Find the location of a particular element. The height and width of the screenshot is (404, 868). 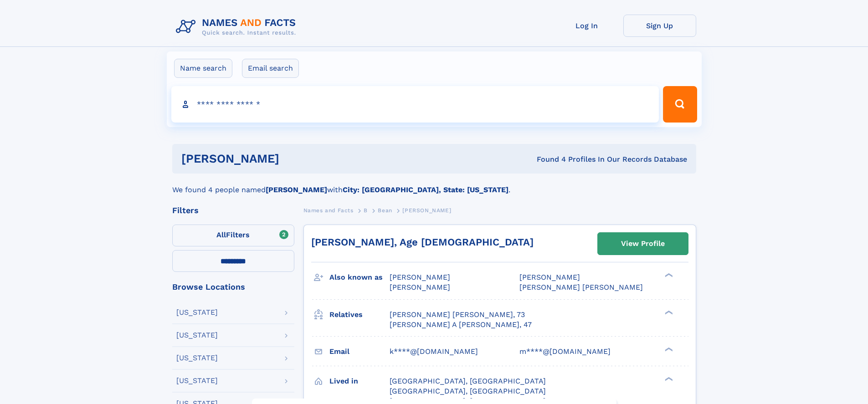

div: We found 4 people named with . is located at coordinates (434, 184).